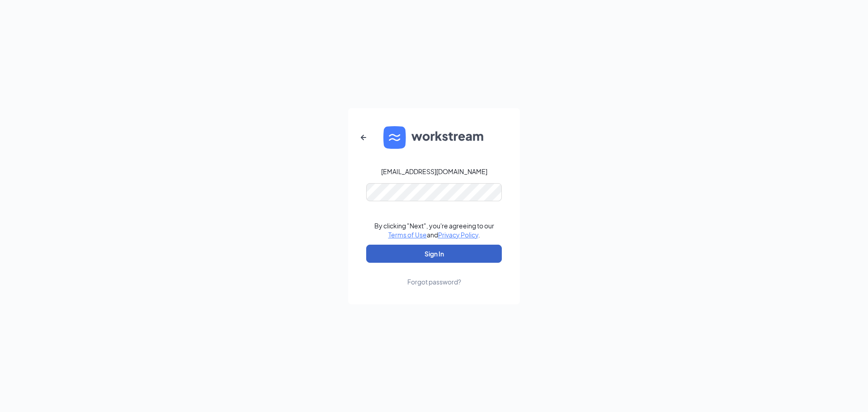 This screenshot has height=412, width=868. I want to click on img: WS logo and Workstream text, so click(434, 138).